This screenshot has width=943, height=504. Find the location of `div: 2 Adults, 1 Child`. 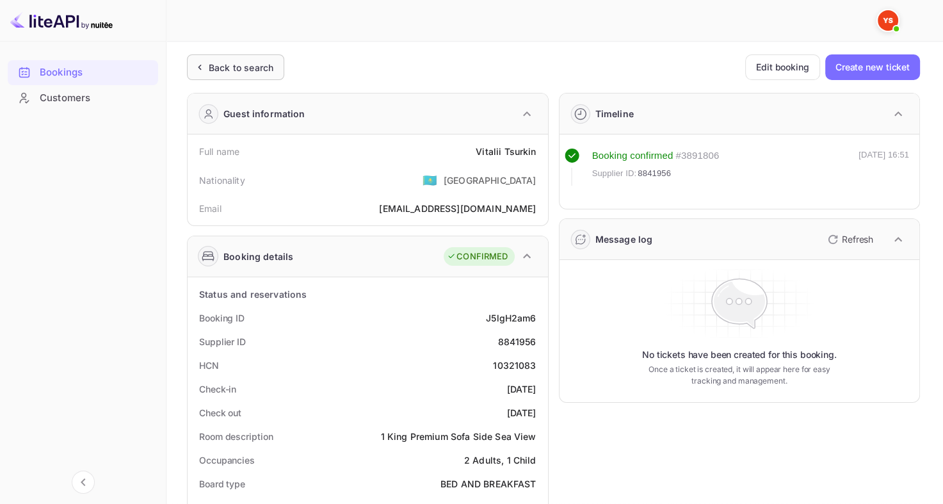

div: 2 Adults, 1 Child is located at coordinates (500, 460).